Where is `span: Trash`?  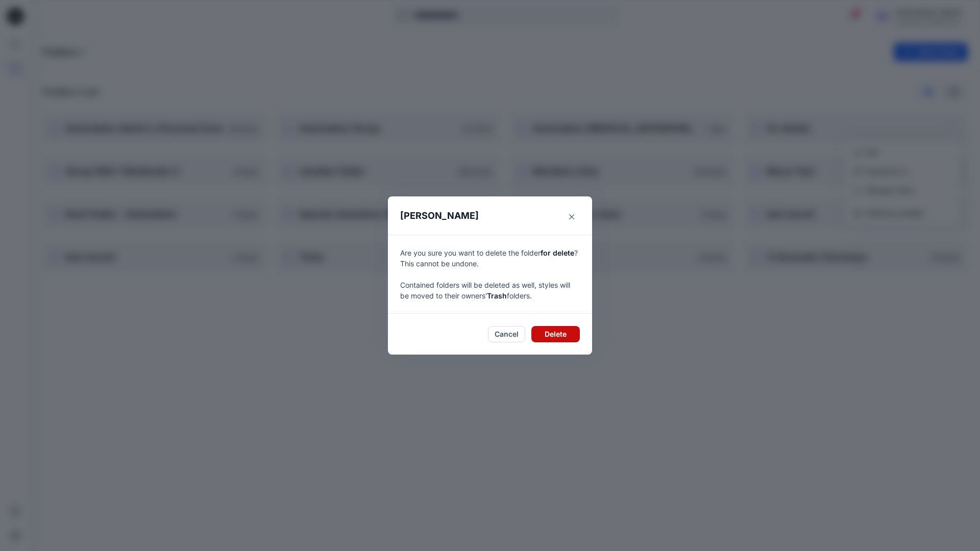
span: Trash is located at coordinates (496, 295).